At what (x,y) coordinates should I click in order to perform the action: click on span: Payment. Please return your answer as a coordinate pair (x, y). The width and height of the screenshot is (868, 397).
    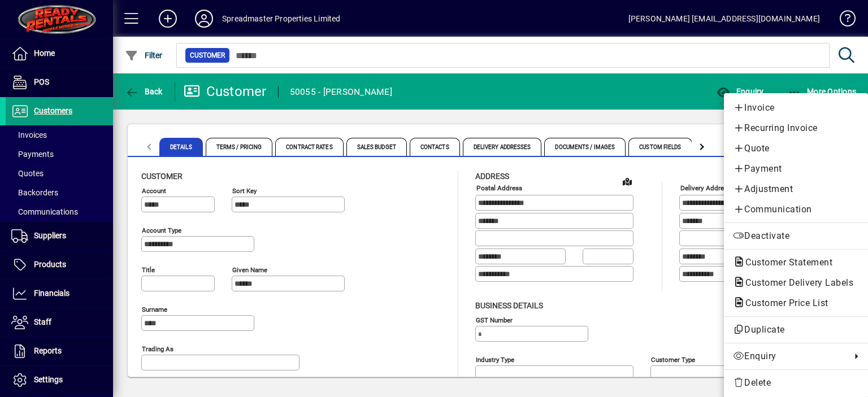
    Looking at the image, I should click on (795, 169).